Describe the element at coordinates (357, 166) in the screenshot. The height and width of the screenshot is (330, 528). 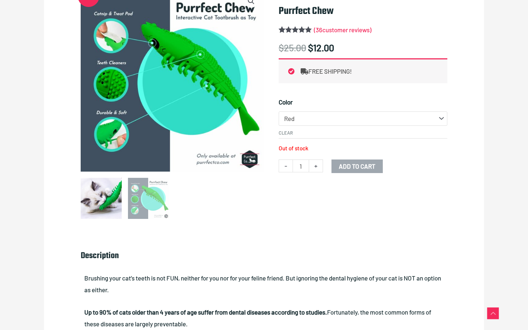
I see `button: Add to cart` at that location.